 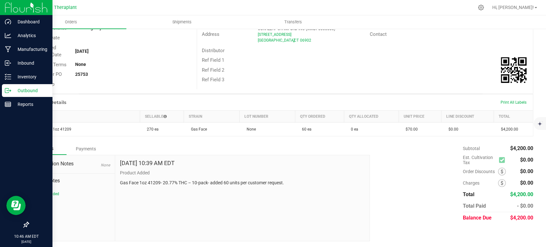 I want to click on span: Destination Notes, so click(x=72, y=164).